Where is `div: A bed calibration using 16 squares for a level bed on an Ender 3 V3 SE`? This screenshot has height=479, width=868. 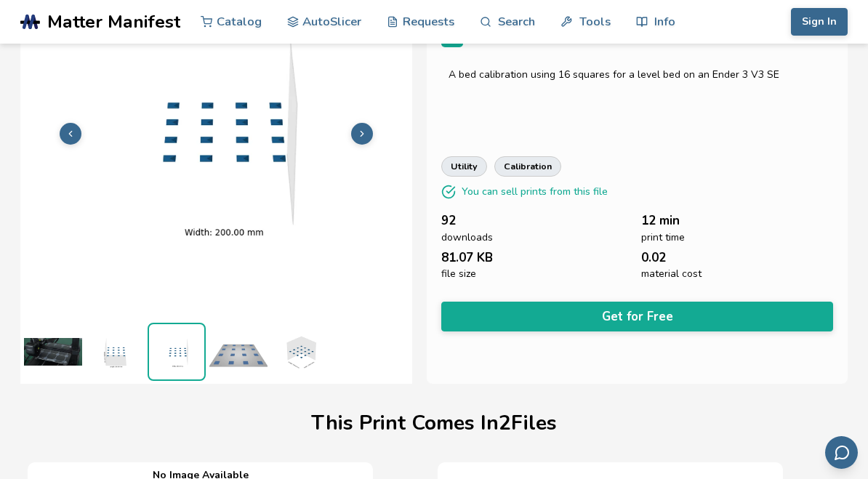
div: A bed calibration using 16 squares for a level bed on an Ender 3 V3 SE is located at coordinates (637, 75).